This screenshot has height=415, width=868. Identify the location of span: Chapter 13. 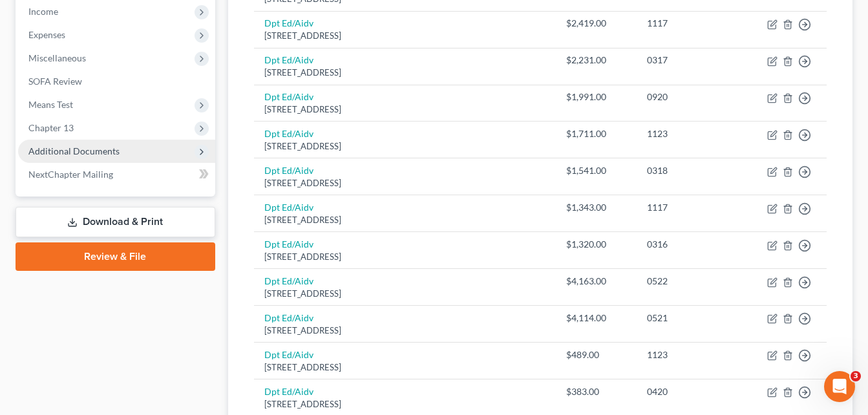
(51, 127).